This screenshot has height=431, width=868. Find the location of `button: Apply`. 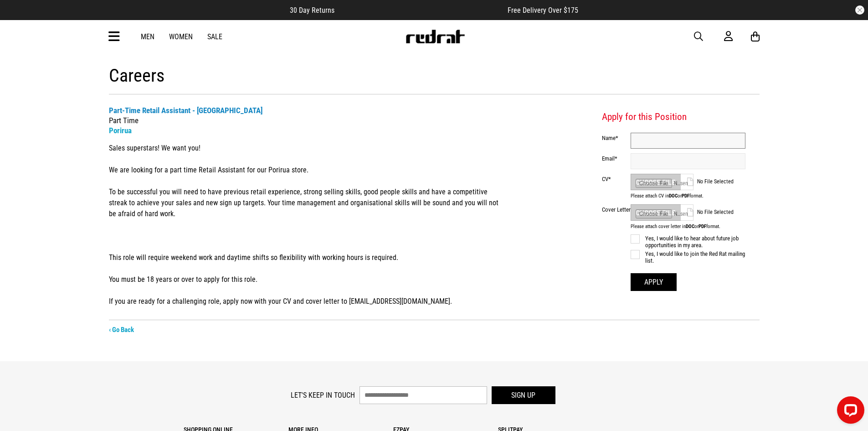

button: Apply is located at coordinates (653, 282).